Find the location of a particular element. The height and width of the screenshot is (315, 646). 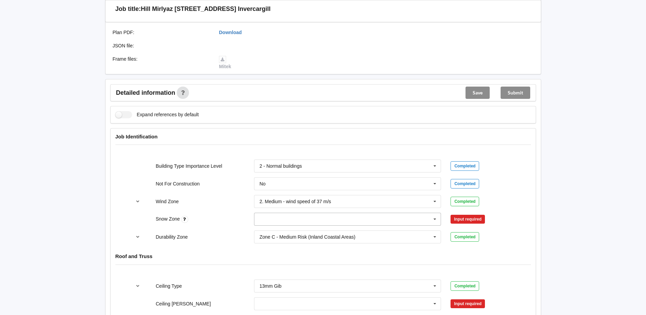

a: Mitek is located at coordinates (225, 63).